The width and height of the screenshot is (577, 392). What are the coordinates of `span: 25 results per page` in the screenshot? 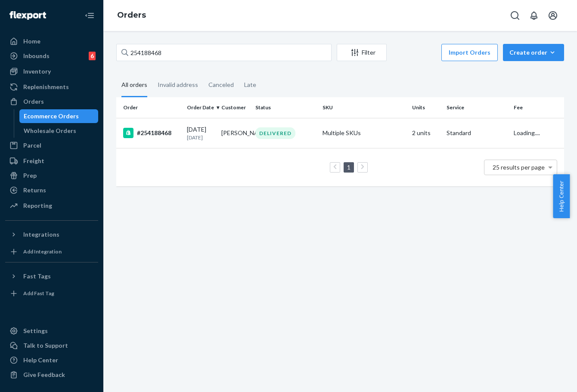 It's located at (518, 167).